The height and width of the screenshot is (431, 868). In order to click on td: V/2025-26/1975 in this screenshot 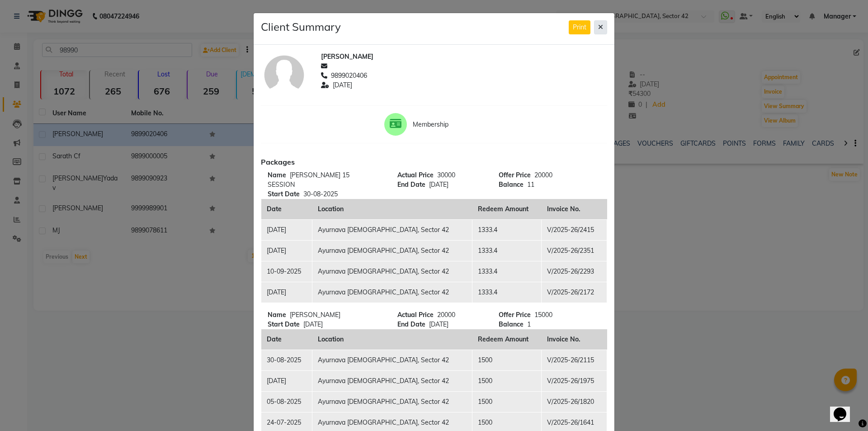, I will do `click(574, 380)`.